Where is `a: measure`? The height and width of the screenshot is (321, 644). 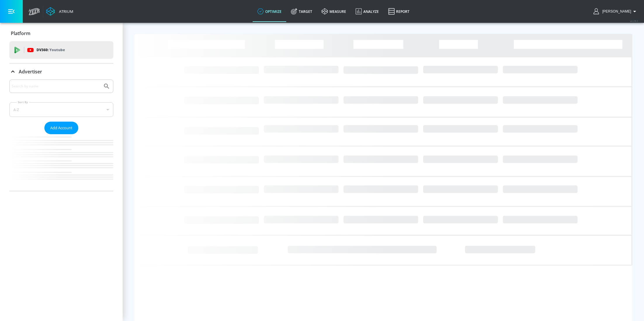
a: measure is located at coordinates (334, 11).